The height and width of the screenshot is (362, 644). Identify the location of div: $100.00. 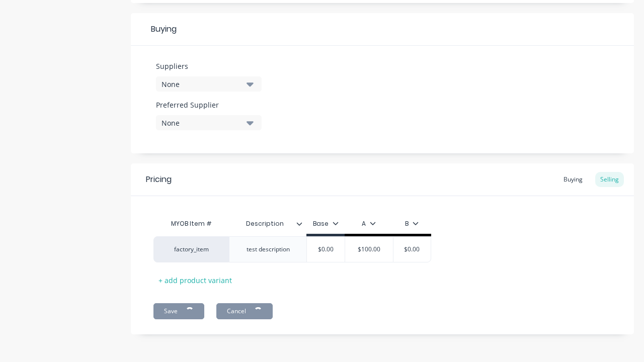
(369, 249).